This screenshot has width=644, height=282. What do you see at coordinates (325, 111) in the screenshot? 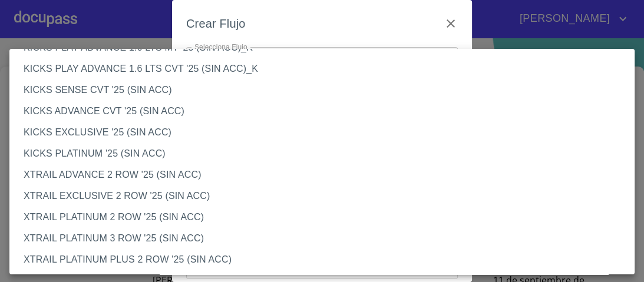
I see `li: KICKS ADVANCE CVT '25 (SIN ACC)` at bounding box center [325, 111].